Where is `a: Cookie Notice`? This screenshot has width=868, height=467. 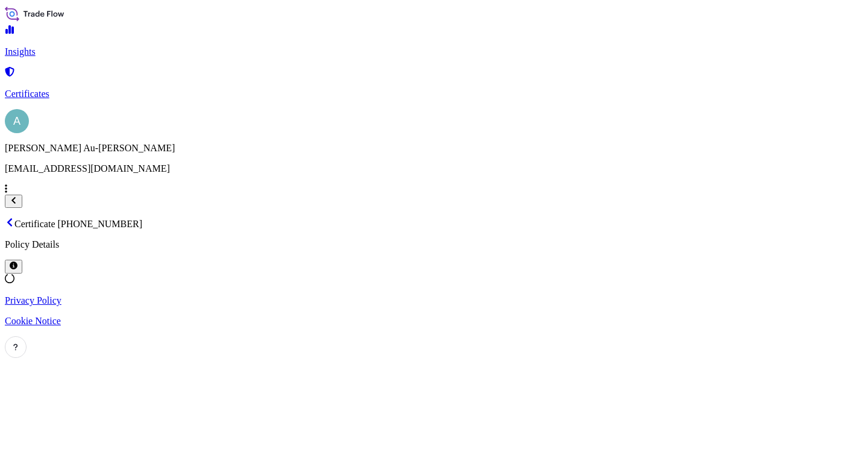
a: Cookie Notice is located at coordinates (434, 322).